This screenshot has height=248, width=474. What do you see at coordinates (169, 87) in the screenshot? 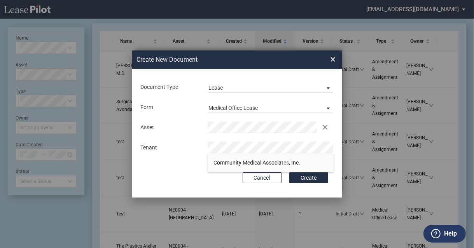
I see `div: Document Type` at bounding box center [169, 87].